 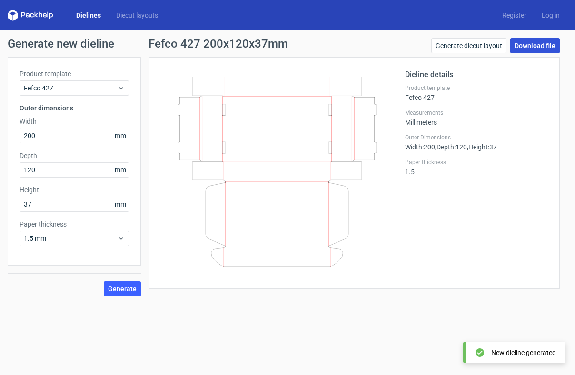 I want to click on h1: Fefco 427 200x120x37mm, so click(x=218, y=44).